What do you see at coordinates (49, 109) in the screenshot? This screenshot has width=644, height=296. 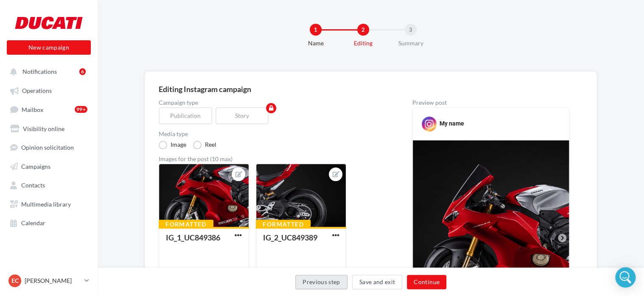 I see `a: Mailbox99+` at bounding box center [49, 109].